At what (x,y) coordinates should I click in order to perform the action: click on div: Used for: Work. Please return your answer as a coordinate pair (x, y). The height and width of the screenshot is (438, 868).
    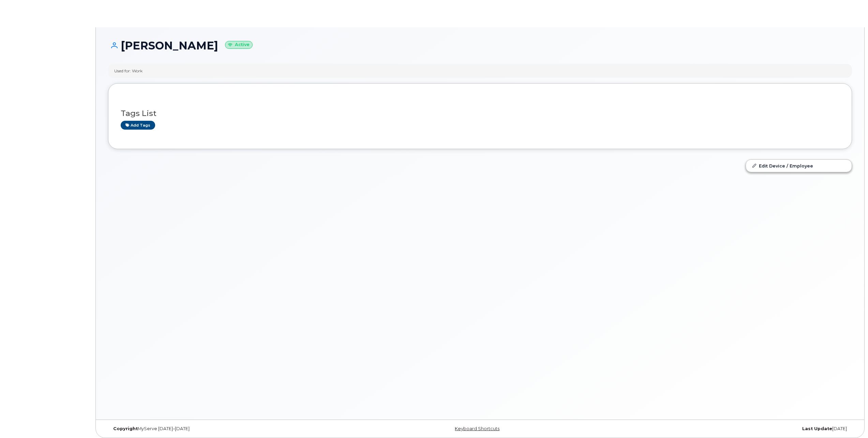
    Looking at the image, I should click on (128, 71).